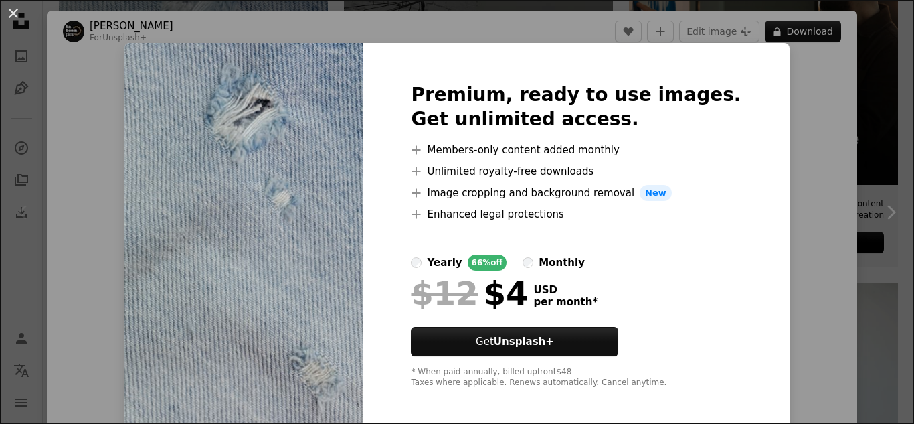 The height and width of the screenshot is (424, 914). Describe the element at coordinates (576, 107) in the screenshot. I see `h2: Premium, ready to use images. Get unlimited access.` at that location.